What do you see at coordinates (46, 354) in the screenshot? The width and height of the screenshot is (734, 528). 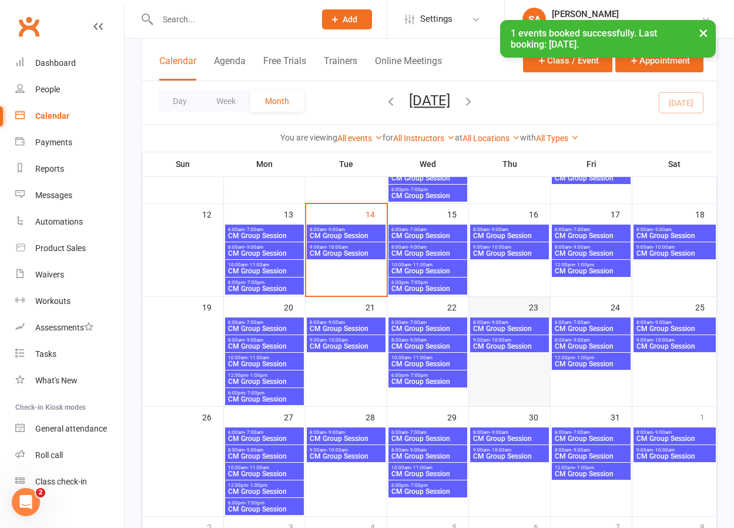 I see `div: Tasks` at bounding box center [46, 354].